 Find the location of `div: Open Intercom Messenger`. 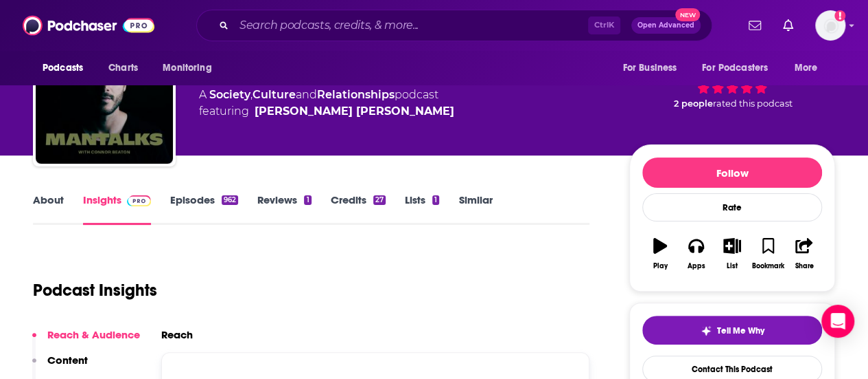

div: Open Intercom Messenger is located at coordinates (838, 321).